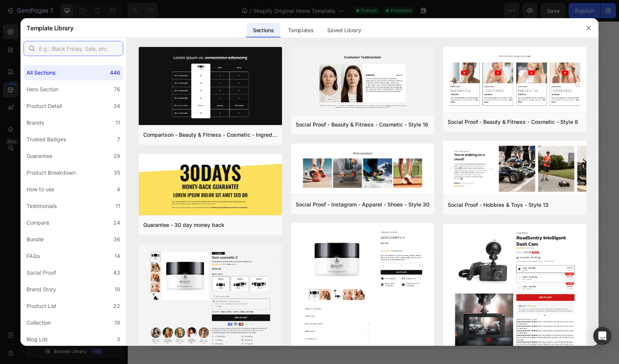 This screenshot has width=619, height=364. I want to click on img: sp13.png, so click(515, 168).